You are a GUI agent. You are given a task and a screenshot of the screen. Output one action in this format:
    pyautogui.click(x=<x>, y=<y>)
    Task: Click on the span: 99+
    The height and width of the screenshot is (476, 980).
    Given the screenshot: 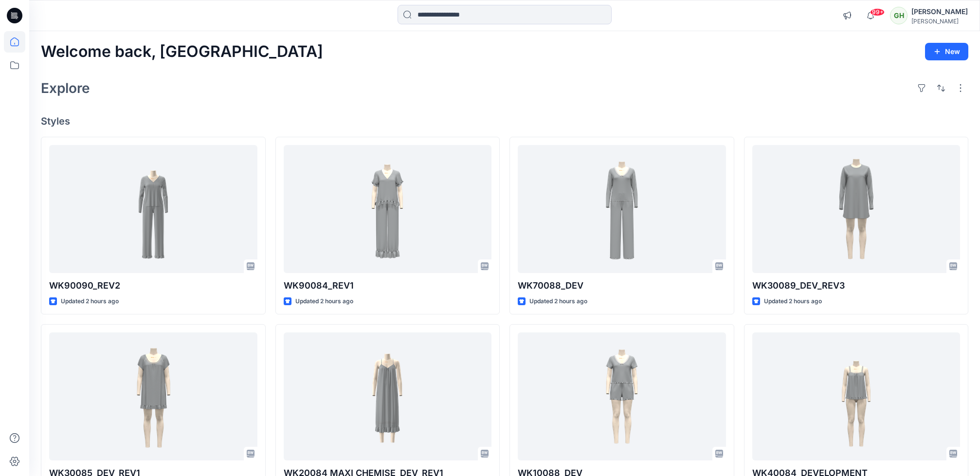 What is the action you would take?
    pyautogui.click(x=878, y=12)
    